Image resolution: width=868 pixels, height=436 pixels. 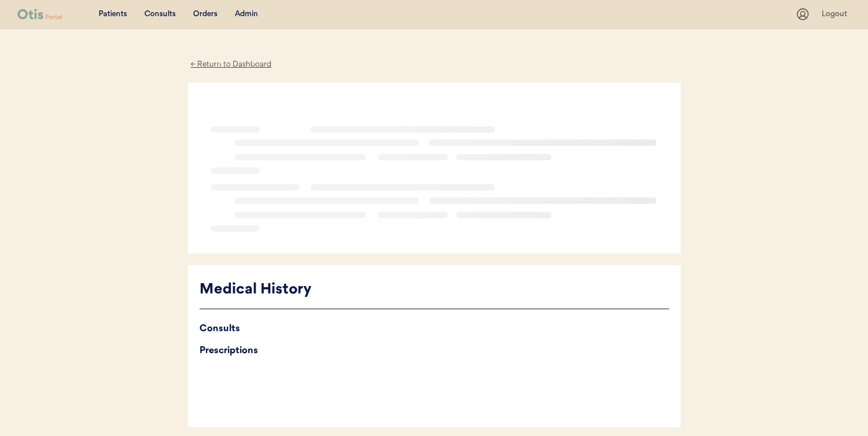 What do you see at coordinates (231, 65) in the screenshot?
I see `div: ← Return to Dashboard` at bounding box center [231, 65].